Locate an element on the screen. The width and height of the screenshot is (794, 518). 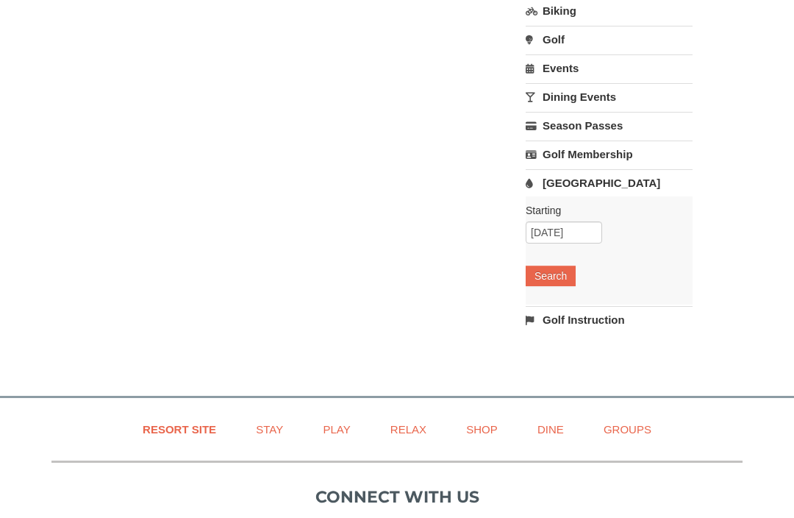
a: Stay is located at coordinates (269, 429).